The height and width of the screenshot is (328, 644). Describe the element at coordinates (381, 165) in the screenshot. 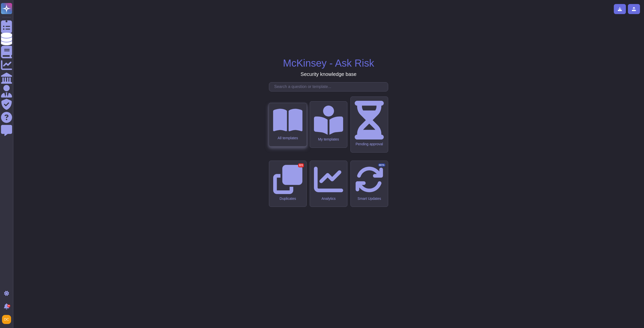

I see `div: BETA` at that location.